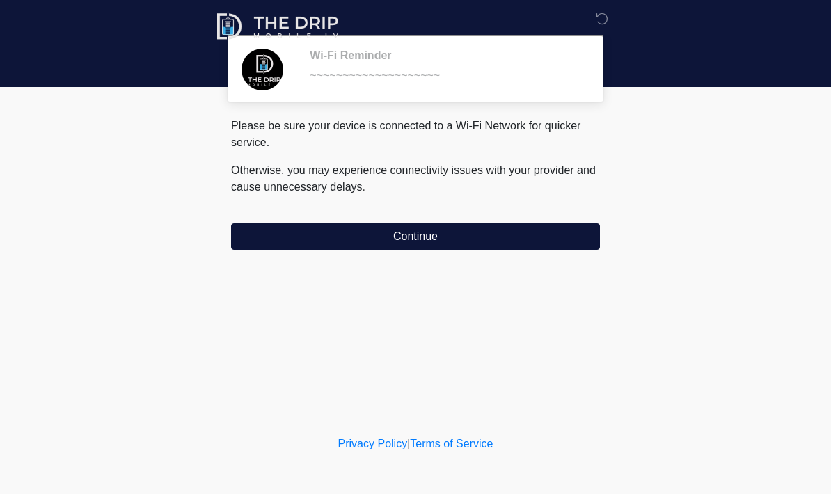  Describe the element at coordinates (416, 237) in the screenshot. I see `button: Continue` at that location.